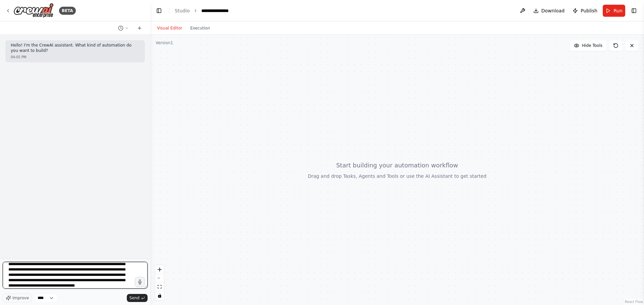 This screenshot has height=305, width=644. I want to click on div: React Flow controls, so click(160, 283).